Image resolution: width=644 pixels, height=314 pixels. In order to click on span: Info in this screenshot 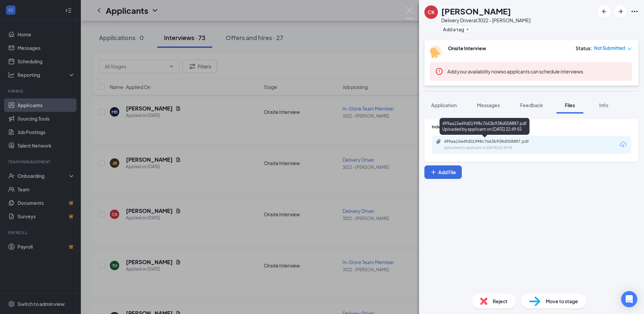, I will do `click(603, 105)`.